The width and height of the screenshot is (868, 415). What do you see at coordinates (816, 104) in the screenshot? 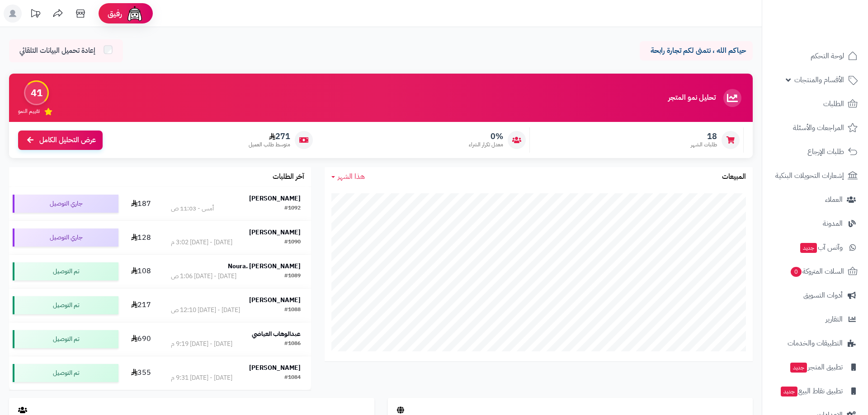
I see `a: الطلبات` at bounding box center [816, 104].